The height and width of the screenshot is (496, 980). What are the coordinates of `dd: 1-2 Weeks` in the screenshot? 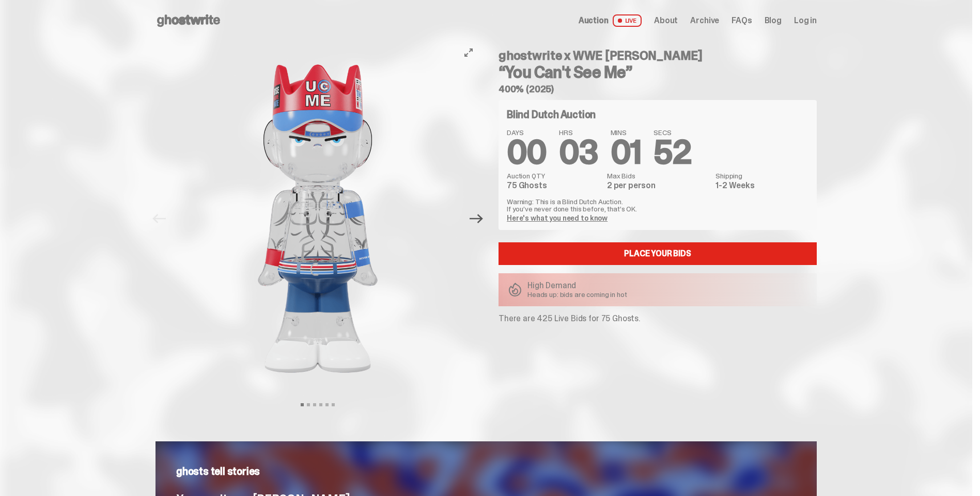 It's located at (762, 185).